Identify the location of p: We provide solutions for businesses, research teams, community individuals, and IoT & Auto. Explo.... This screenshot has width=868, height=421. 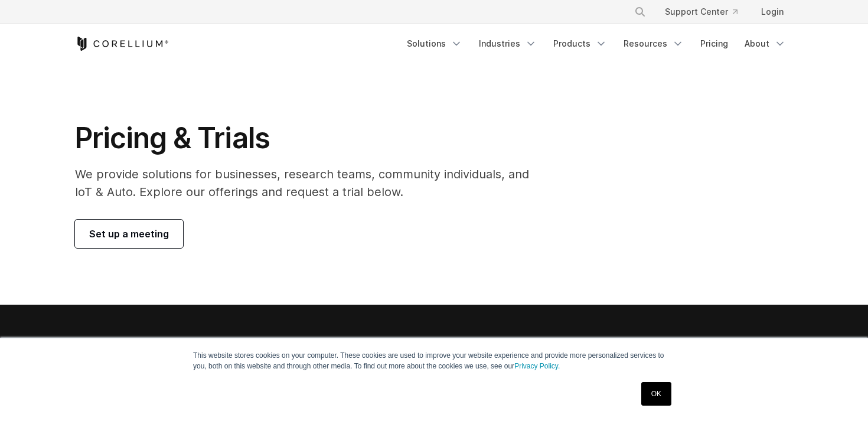
(310, 183).